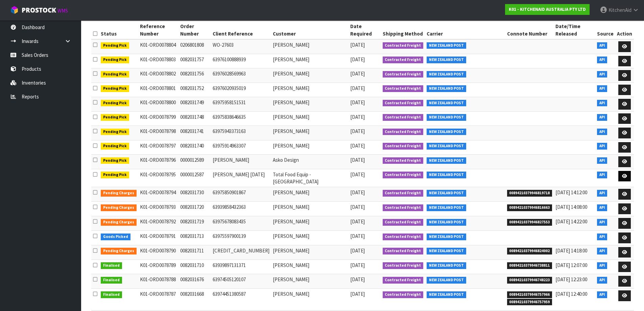 This screenshot has width=644, height=311. I want to click on td: 63975838646635, so click(241, 119).